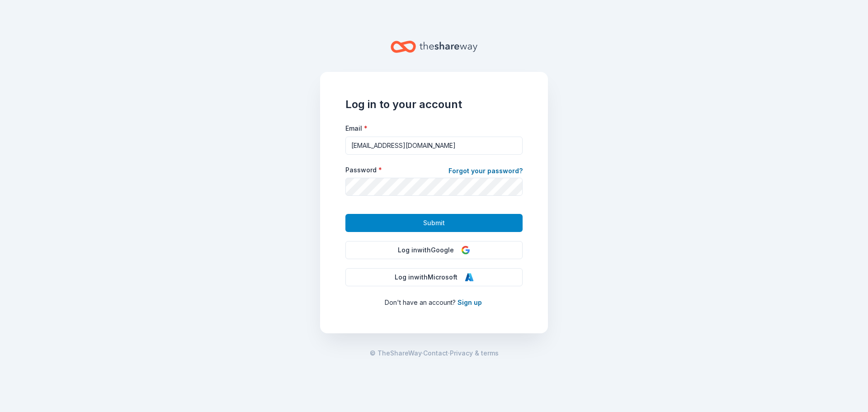 The height and width of the screenshot is (412, 868). I want to click on label: Email, so click(356, 128).